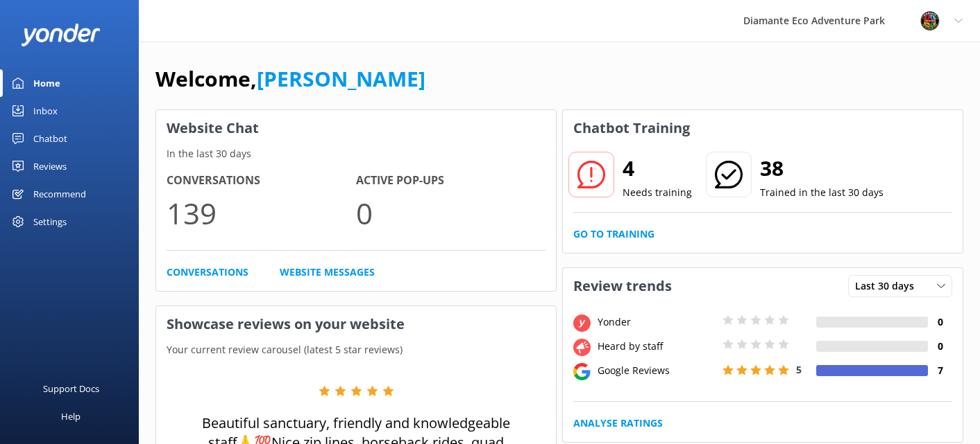  Describe the element at coordinates (50, 167) in the screenshot. I see `div: Reviews` at that location.